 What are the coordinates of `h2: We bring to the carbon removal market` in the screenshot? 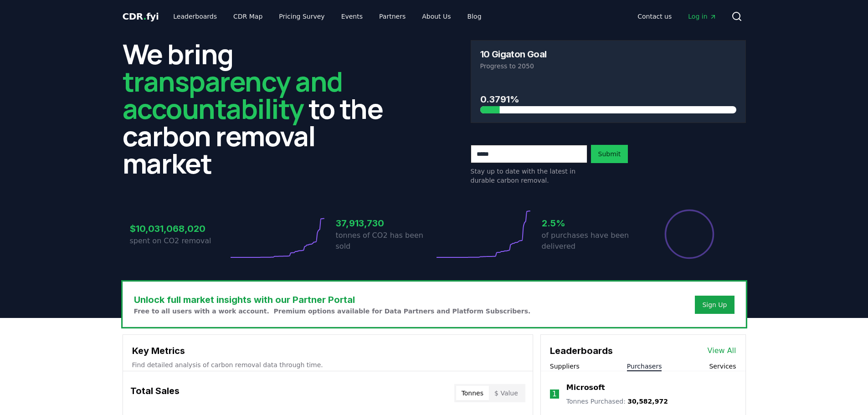 It's located at (260, 109).